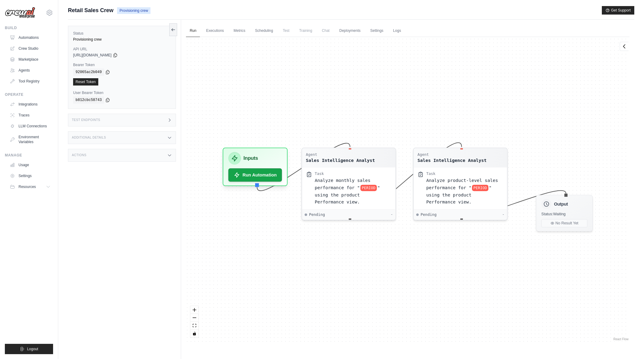  I want to click on button: zoom out, so click(195, 318).